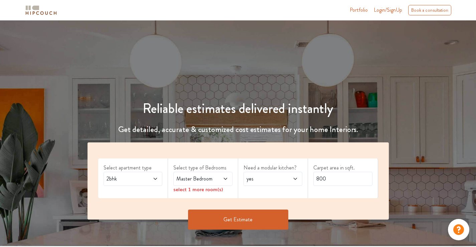 This screenshot has height=247, width=476. I want to click on label: Carpet area in sqft., so click(343, 168).